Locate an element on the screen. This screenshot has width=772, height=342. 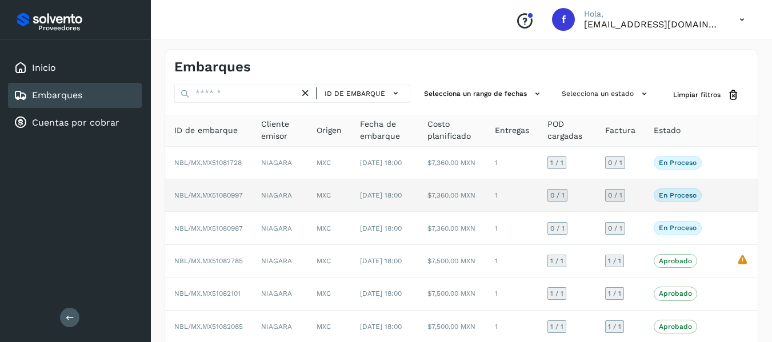
span: Fecha de embarque is located at coordinates (384, 130).